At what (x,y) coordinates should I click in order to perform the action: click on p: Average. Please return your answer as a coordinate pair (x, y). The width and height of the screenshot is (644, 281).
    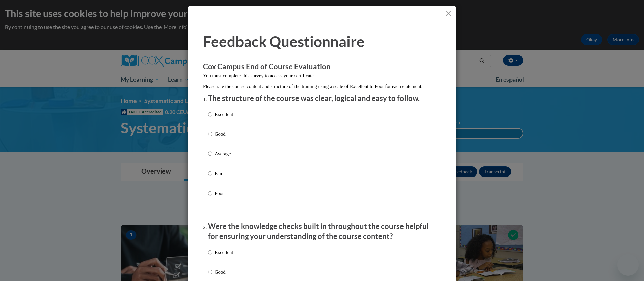
    Looking at the image, I should click on (224, 153).